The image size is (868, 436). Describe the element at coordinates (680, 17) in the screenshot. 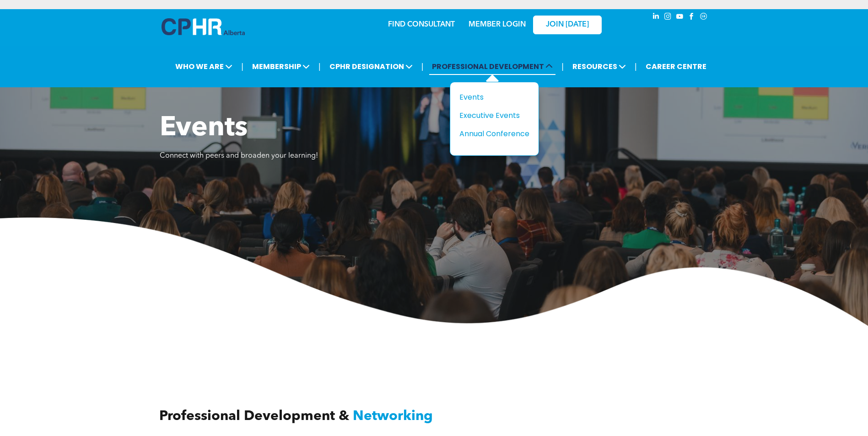

I see `a: youtube` at that location.